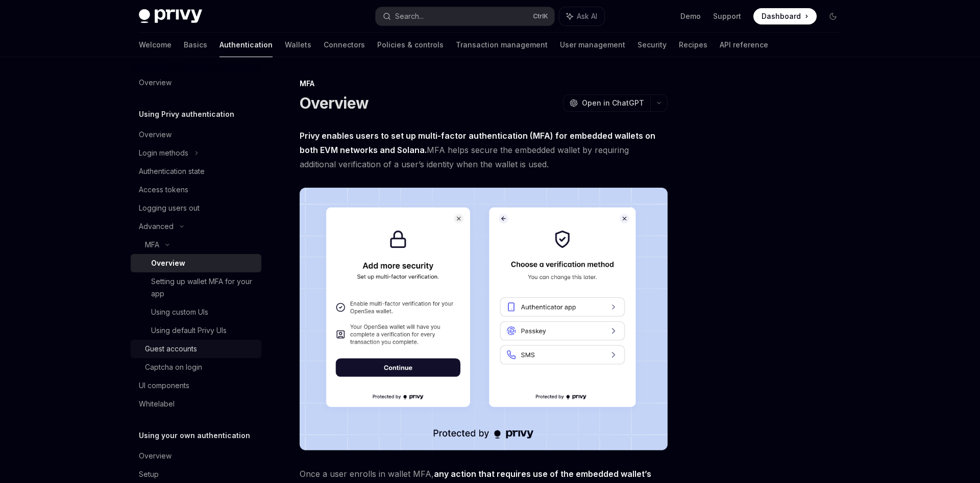 This screenshot has width=980, height=483. I want to click on div: Captcha on login, so click(173, 367).